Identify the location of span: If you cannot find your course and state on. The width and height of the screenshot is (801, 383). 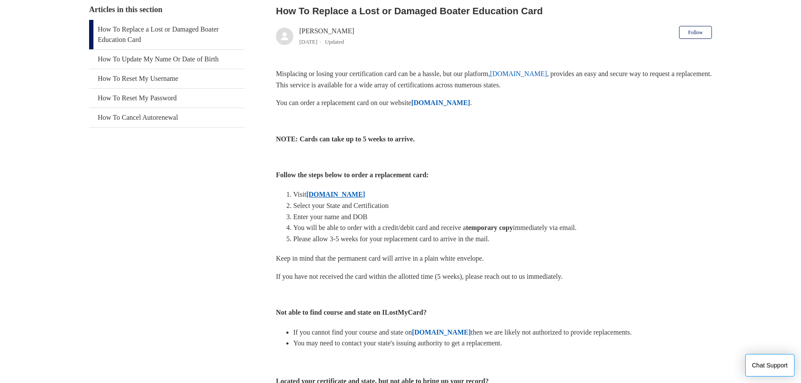
(353, 332).